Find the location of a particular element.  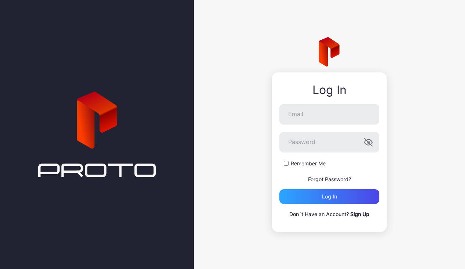

button: Password is located at coordinates (369, 142).